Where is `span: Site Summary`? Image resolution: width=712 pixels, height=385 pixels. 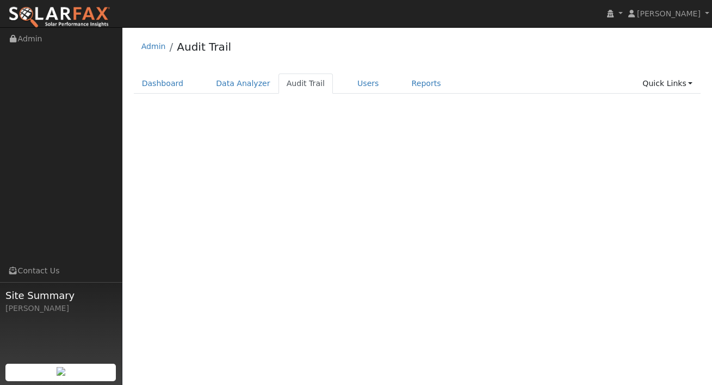
span: Site Summary is located at coordinates (61, 295).